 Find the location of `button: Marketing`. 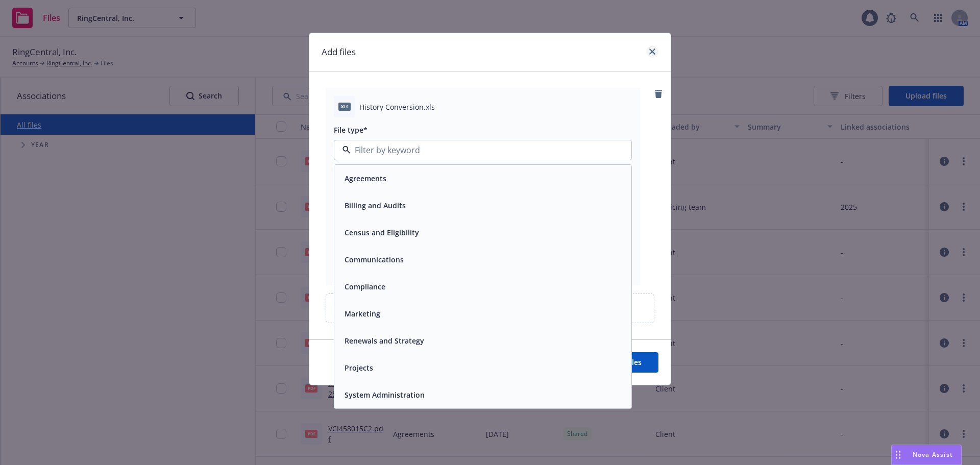

button: Marketing is located at coordinates (363, 313).